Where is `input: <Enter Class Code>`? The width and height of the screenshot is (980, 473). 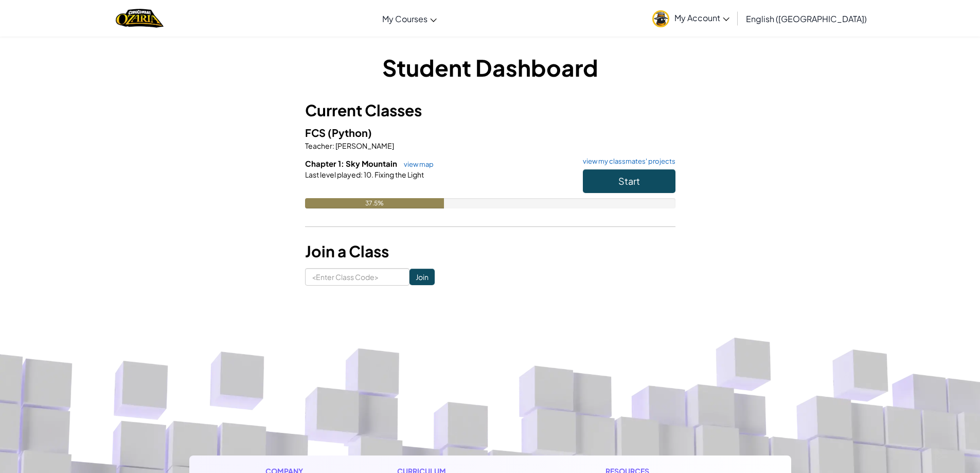 input: <Enter Class Code> is located at coordinates (357, 277).